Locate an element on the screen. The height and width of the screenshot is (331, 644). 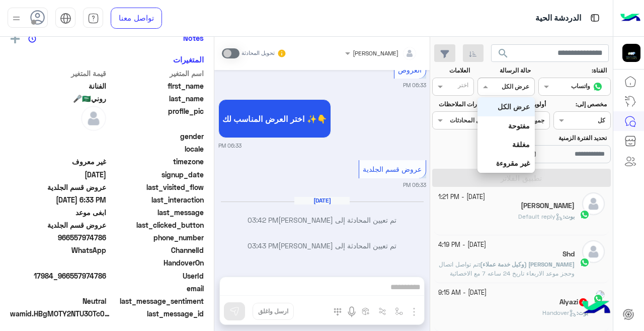
span: 2025-09-18T15:33:25.565Z is located at coordinates (58, 200).